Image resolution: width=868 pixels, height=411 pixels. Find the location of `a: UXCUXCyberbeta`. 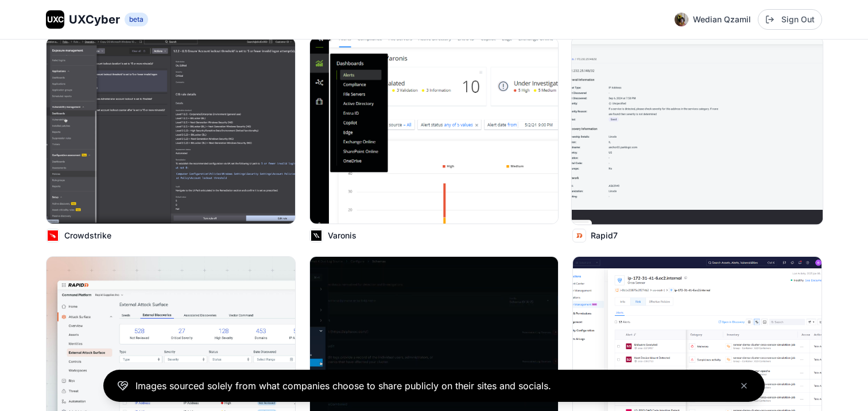

a: UXCUXCyberbeta is located at coordinates (97, 20).